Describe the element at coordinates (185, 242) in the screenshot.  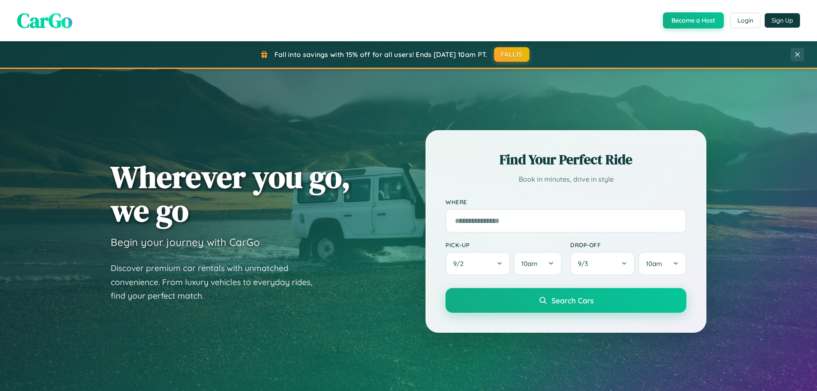
I see `h3: Begin your journey with CarGo` at that location.